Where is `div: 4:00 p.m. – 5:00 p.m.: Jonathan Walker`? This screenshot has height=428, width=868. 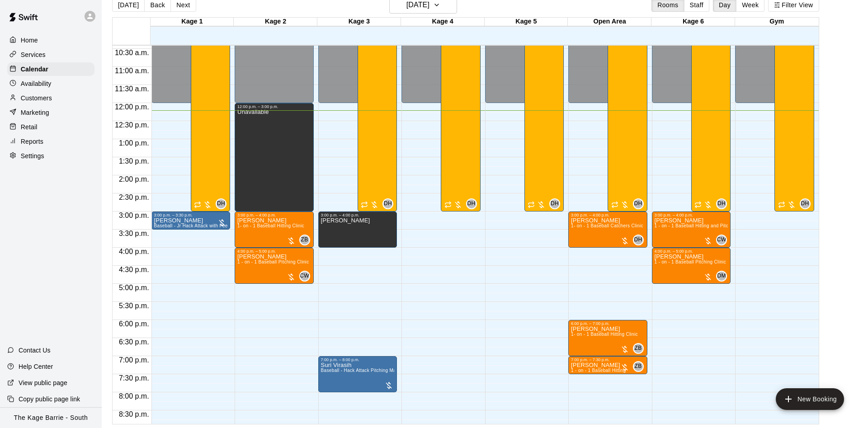 div: 4:00 p.m. – 5:00 p.m.: Jonathan Walker is located at coordinates (274, 266).